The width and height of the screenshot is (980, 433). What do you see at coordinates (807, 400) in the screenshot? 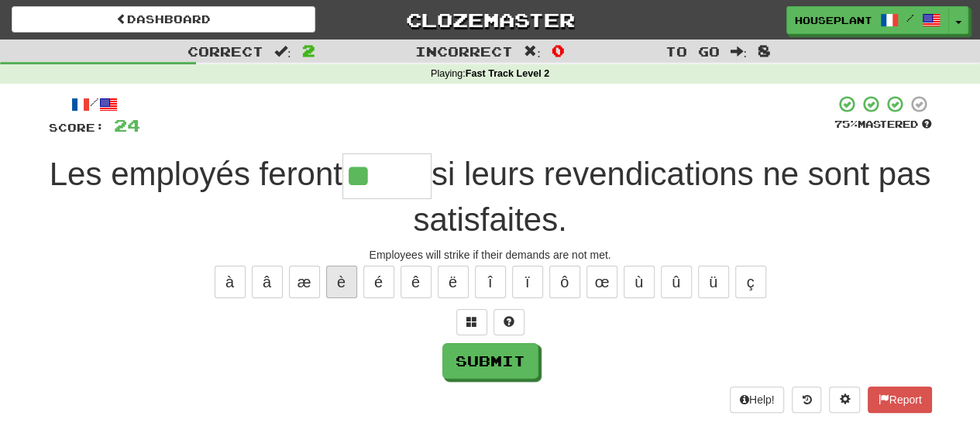
I see `button: Round history (alt+y)` at bounding box center [807, 400].